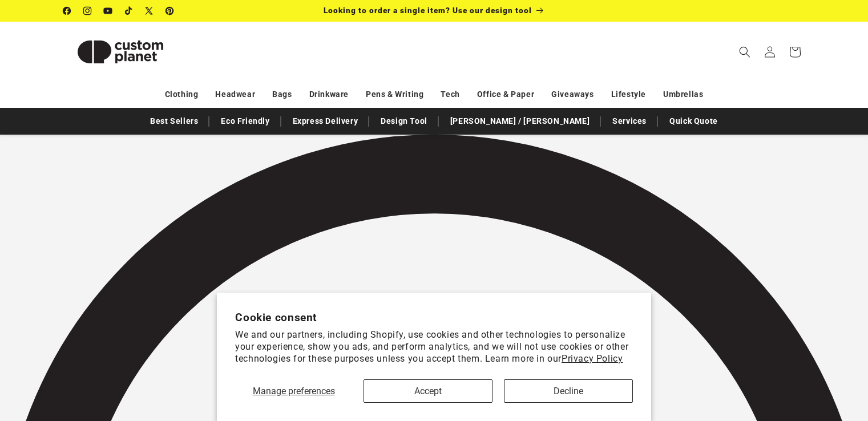 The image size is (868, 421). What do you see at coordinates (120, 51) in the screenshot?
I see `a: Custom Planet` at bounding box center [120, 51].